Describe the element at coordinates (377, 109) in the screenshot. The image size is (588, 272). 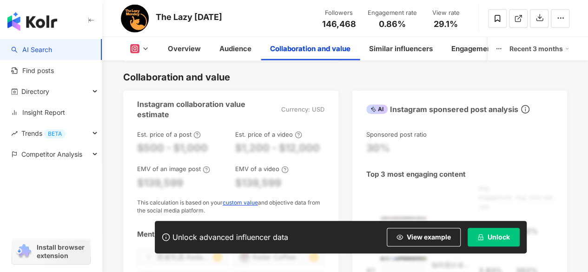
I see `div: AI` at that location.